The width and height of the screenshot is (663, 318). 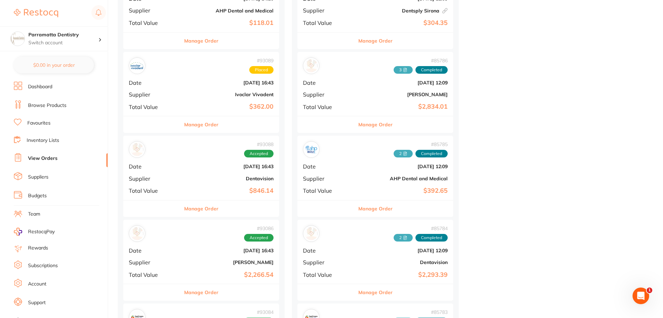 I want to click on span: RestocqPay, so click(x=41, y=232).